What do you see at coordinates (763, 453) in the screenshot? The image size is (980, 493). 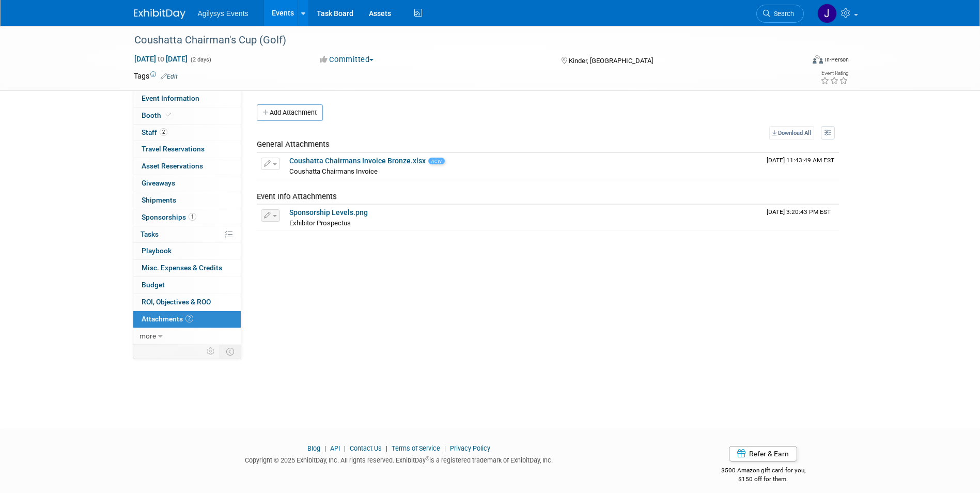 I see `a: Refer & Earn` at bounding box center [763, 453].